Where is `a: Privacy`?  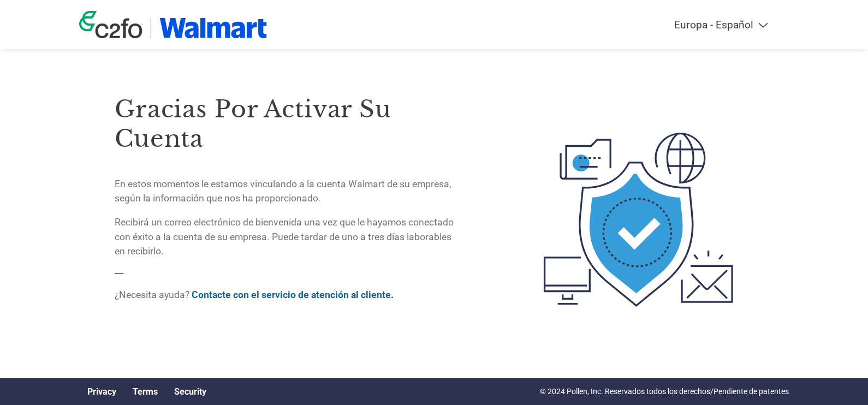
a: Privacy is located at coordinates (101, 391).